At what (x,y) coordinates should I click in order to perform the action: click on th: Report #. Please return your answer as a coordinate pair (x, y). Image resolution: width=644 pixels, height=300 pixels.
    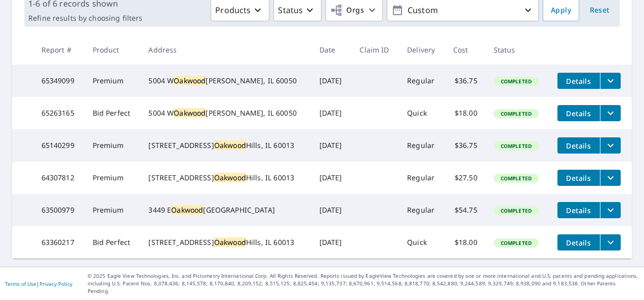
    Looking at the image, I should click on (59, 49).